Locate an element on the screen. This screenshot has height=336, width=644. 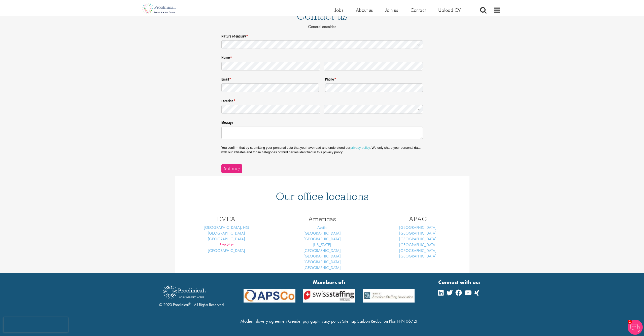
a: Gender pay gap is located at coordinates (303, 321).